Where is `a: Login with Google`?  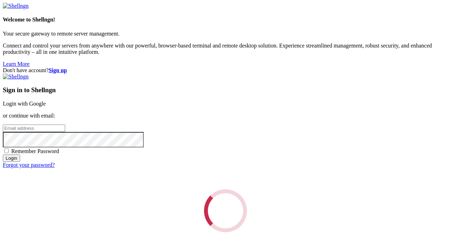
a: Login with Google is located at coordinates (24, 104).